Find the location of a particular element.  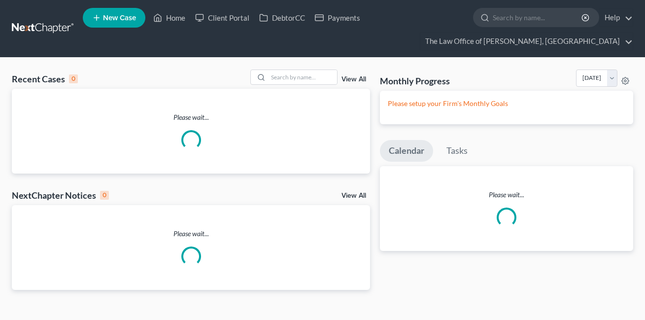

span: New Case is located at coordinates (119, 18).